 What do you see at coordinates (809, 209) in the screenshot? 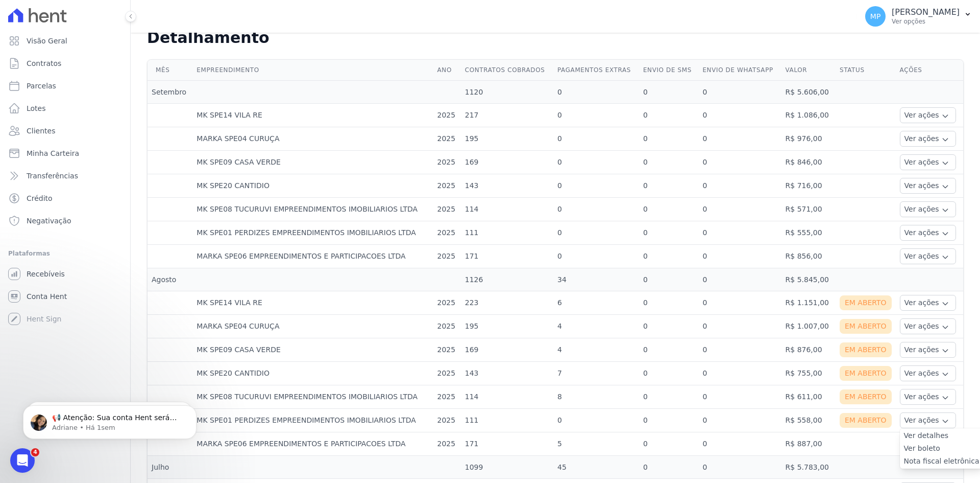
I see `td: R$ 571,00` at bounding box center [809, 209].